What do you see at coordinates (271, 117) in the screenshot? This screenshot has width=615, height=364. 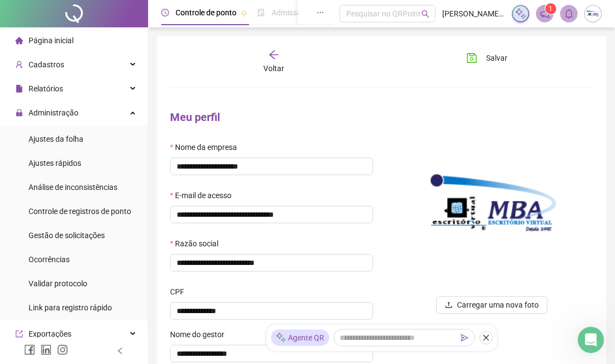 I see `h4: Meu perfil` at bounding box center [271, 117].